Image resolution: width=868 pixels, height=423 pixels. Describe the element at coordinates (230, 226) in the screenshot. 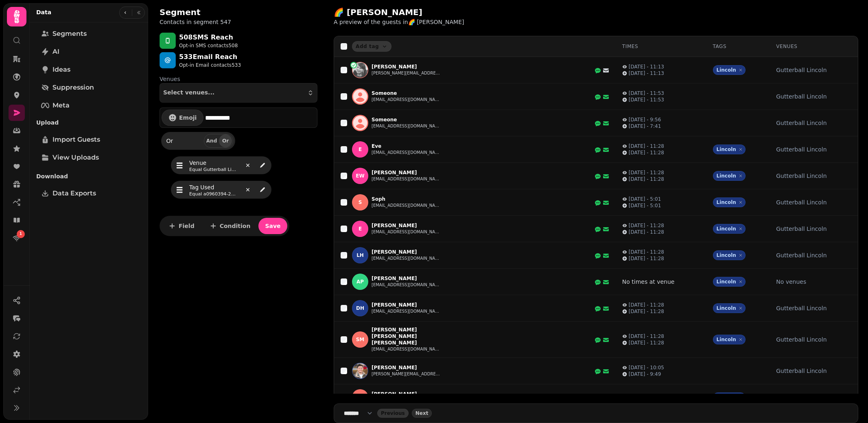

I see `button: Condition` at that location.